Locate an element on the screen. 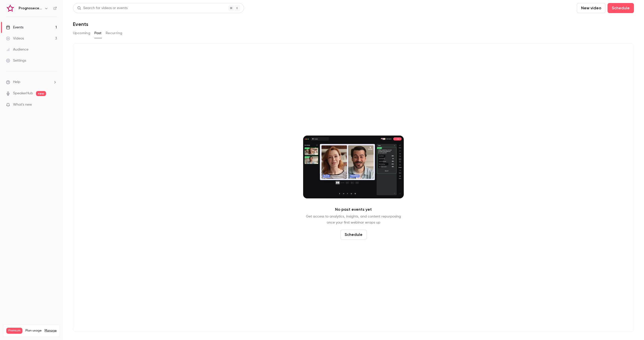 This screenshot has height=340, width=644. span: Help is located at coordinates (17, 82).